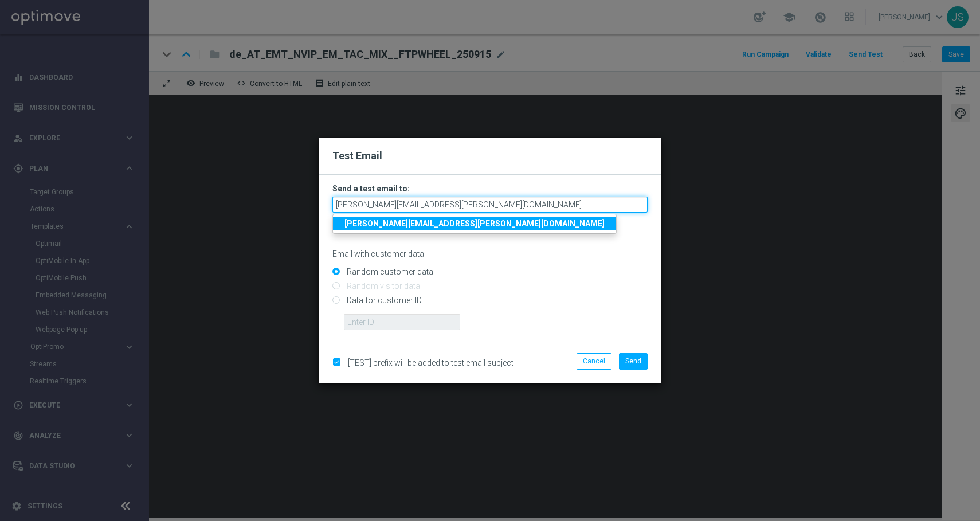 The width and height of the screenshot is (980, 521). I want to click on input: Enter ID, so click(401, 322).